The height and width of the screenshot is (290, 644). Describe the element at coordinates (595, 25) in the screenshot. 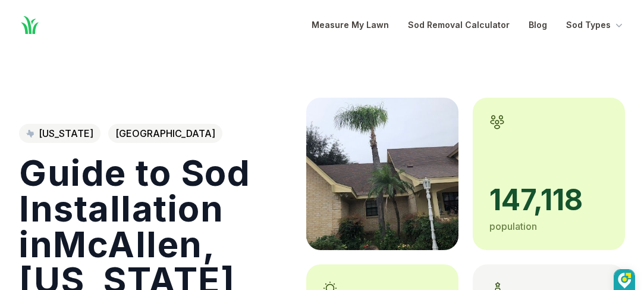

I see `button: Sod Types` at that location.